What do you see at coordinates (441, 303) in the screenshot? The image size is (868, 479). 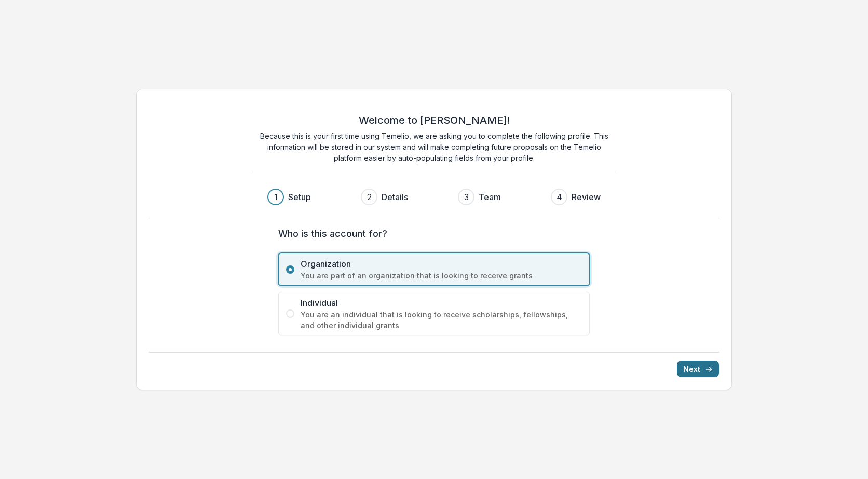 I see `span: Individual` at bounding box center [441, 303].